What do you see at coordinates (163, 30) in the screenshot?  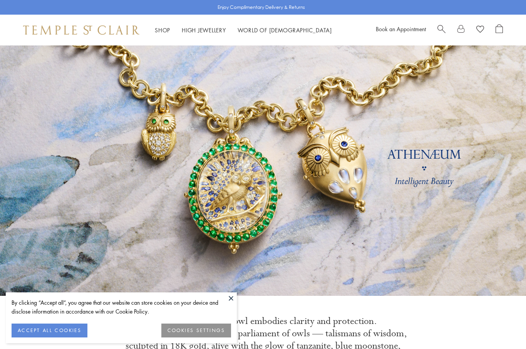 I see `a: ShopShop` at bounding box center [163, 30].